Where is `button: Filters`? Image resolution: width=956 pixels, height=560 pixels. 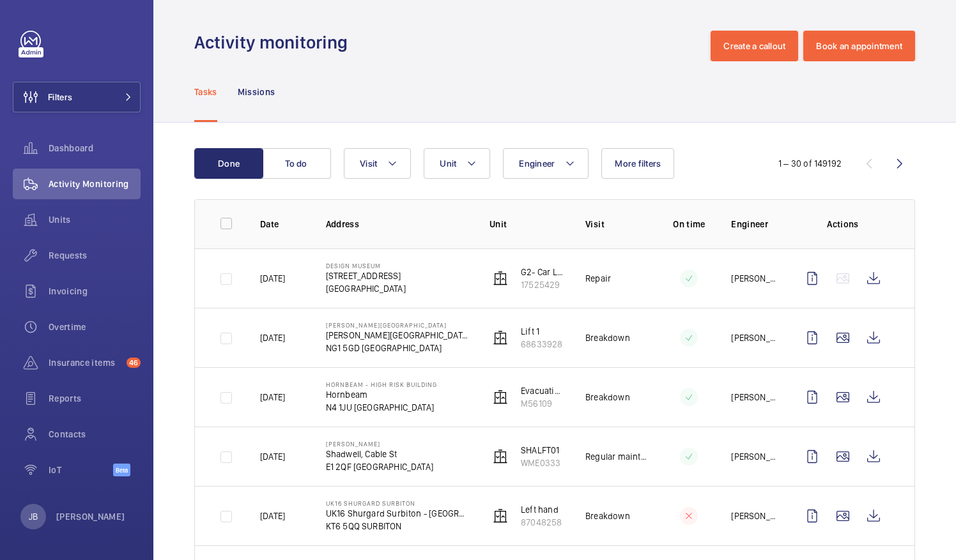 button: Filters is located at coordinates (76, 97).